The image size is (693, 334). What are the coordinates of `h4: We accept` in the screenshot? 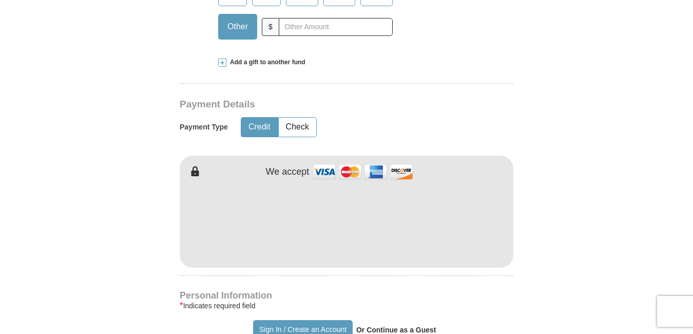 It's located at (288, 172).